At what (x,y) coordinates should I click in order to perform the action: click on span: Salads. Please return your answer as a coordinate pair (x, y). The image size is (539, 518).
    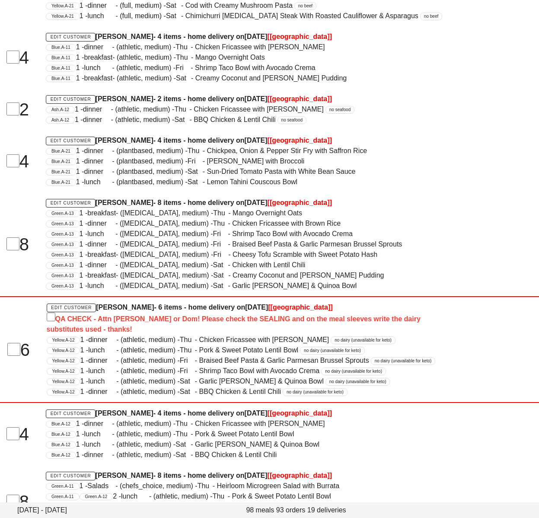
    Looking at the image, I should click on (101, 486).